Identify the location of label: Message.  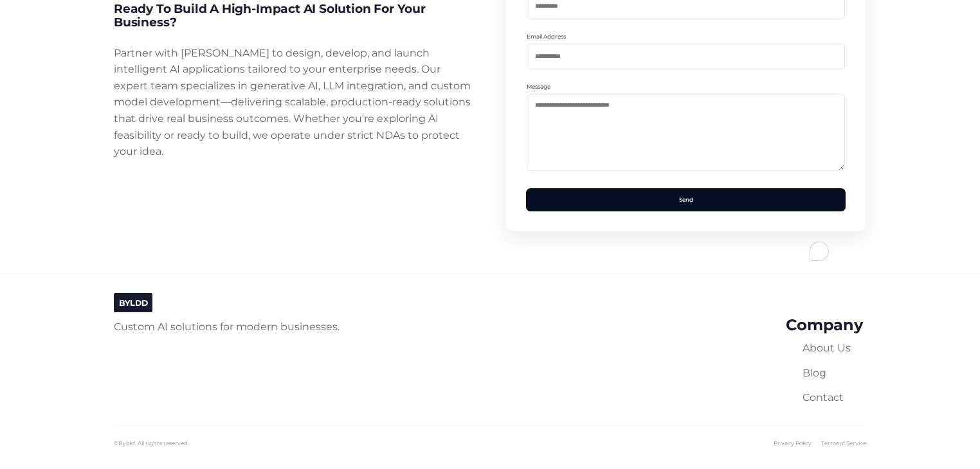
(685, 87).